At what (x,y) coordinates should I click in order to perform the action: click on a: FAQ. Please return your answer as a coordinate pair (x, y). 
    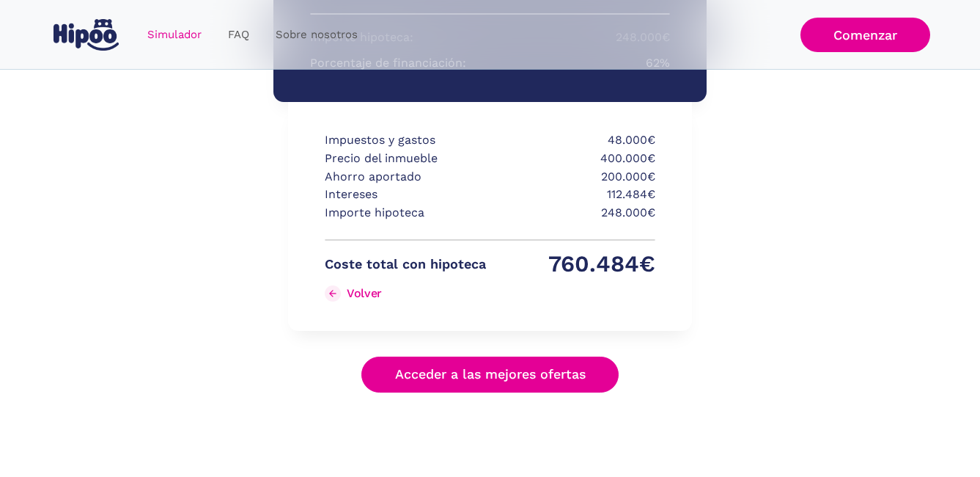
    Looking at the image, I should click on (238, 34).